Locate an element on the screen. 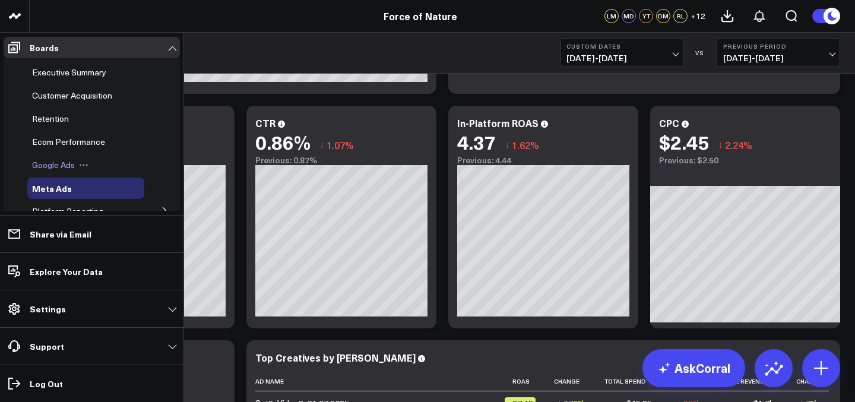 This screenshot has width=855, height=402. div: CPC is located at coordinates (669, 123).